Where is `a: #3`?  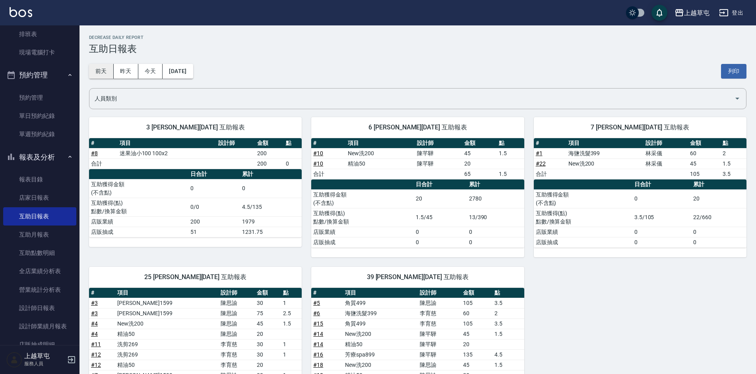
a: #3 is located at coordinates (94, 303).